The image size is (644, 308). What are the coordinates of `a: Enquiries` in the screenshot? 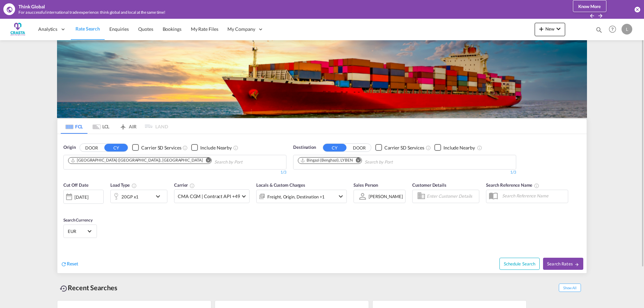 It's located at (119, 29).